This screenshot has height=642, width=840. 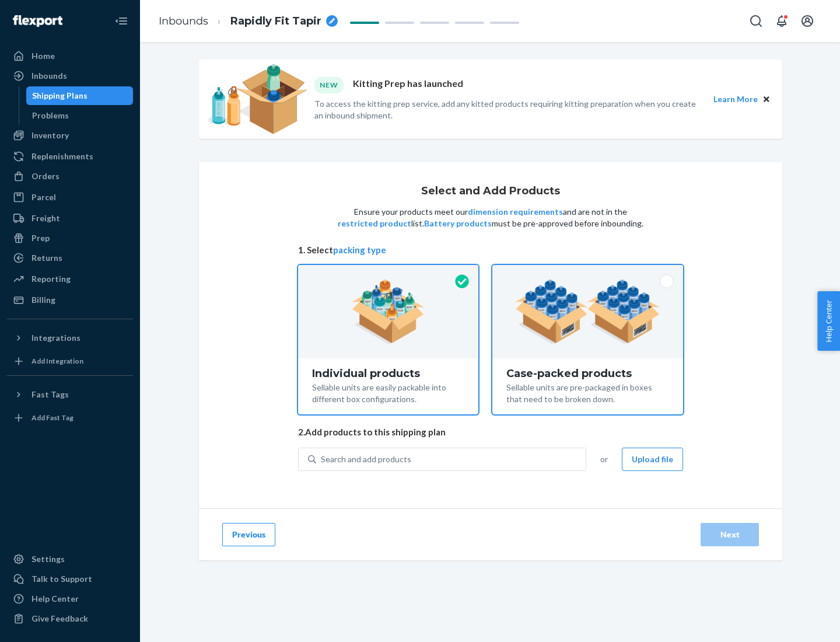 What do you see at coordinates (62, 156) in the screenshot?
I see `div: Replenishments` at bounding box center [62, 156].